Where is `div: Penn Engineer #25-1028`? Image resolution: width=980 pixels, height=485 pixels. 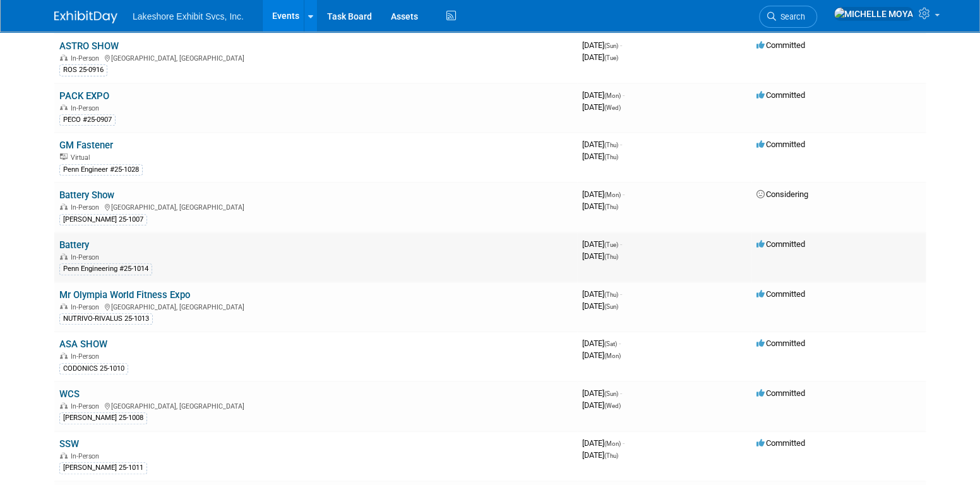
div: Penn Engineer #25-1028 is located at coordinates (101, 170).